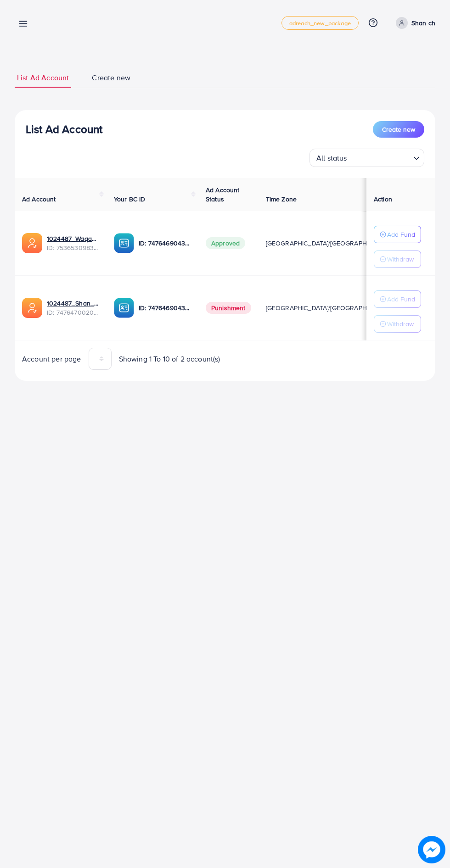 Image resolution: width=450 pixels, height=868 pixels. What do you see at coordinates (423, 23) in the screenshot?
I see `p: Shan ch` at bounding box center [423, 23].